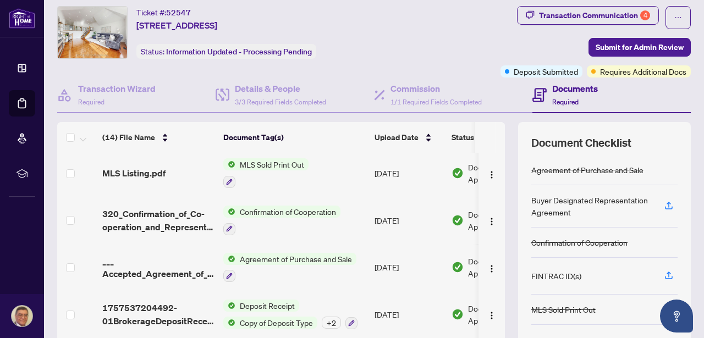 This screenshot has width=704, height=338. I want to click on button: Status IconMLS Sold Print Out, so click(266, 173).